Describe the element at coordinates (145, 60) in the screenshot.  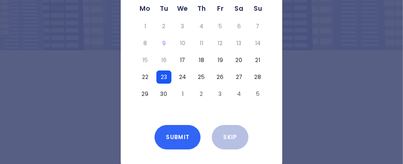
I see `button: Monday, September 15th, 2025` at that location.